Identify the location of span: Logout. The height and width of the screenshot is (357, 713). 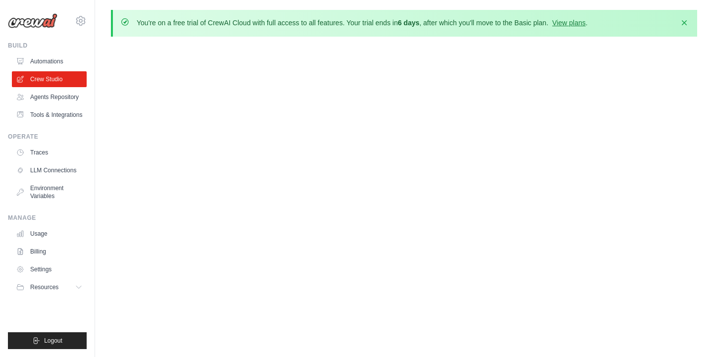
(53, 341).